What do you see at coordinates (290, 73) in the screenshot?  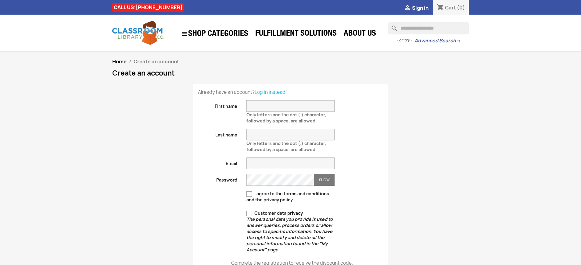 I see `h1: Create an account` at bounding box center [290, 73].